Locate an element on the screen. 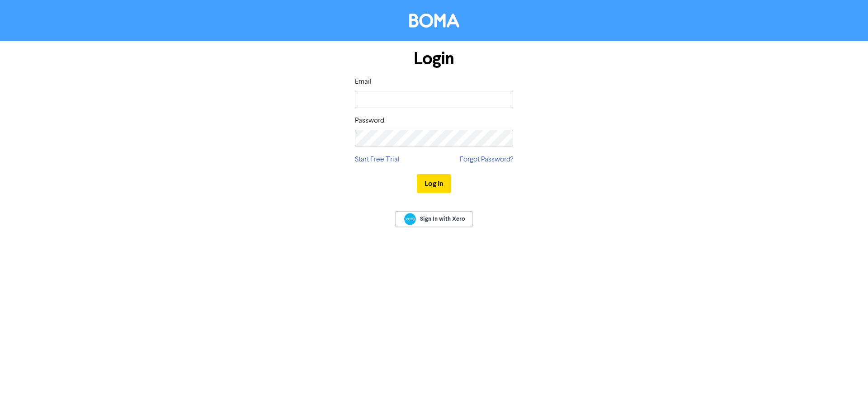  a: Start Free Trial is located at coordinates (377, 160).